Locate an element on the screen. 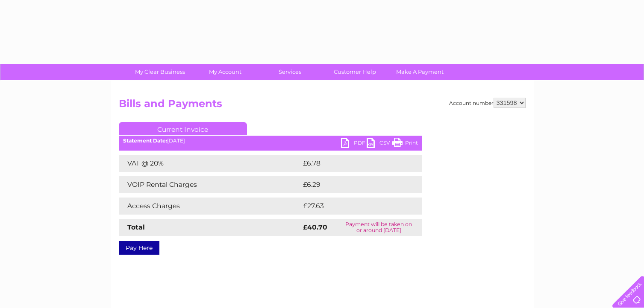 The image size is (644, 308). td: Access Charges is located at coordinates (210, 206).